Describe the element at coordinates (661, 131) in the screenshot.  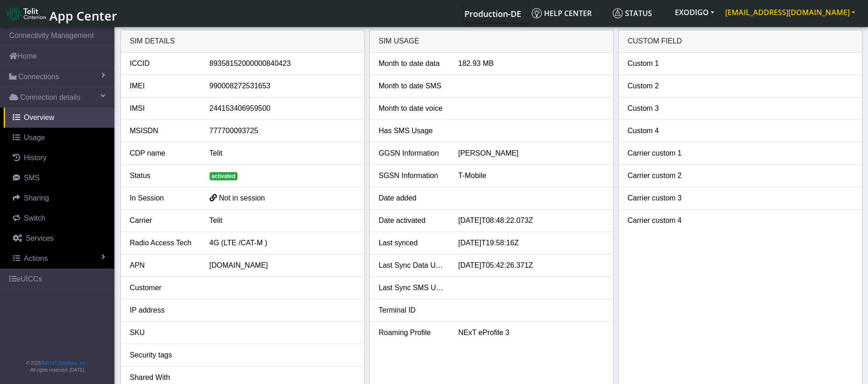
I see `div: Custom 4` at that location.